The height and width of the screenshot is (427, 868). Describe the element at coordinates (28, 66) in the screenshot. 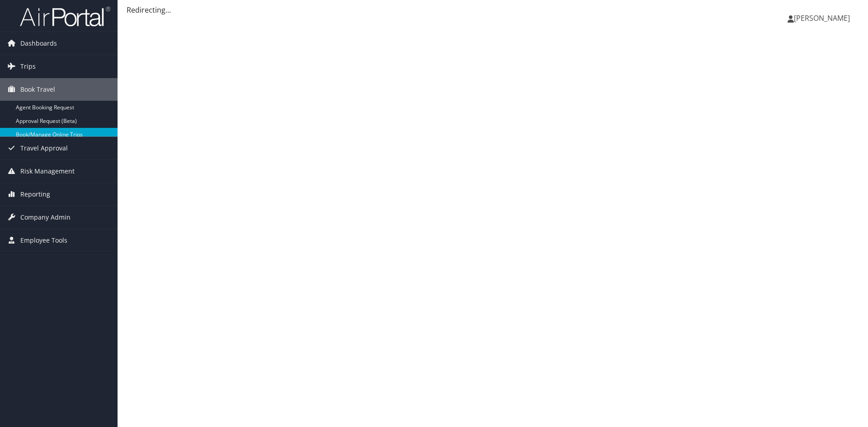

I see `span: Trips` at that location.